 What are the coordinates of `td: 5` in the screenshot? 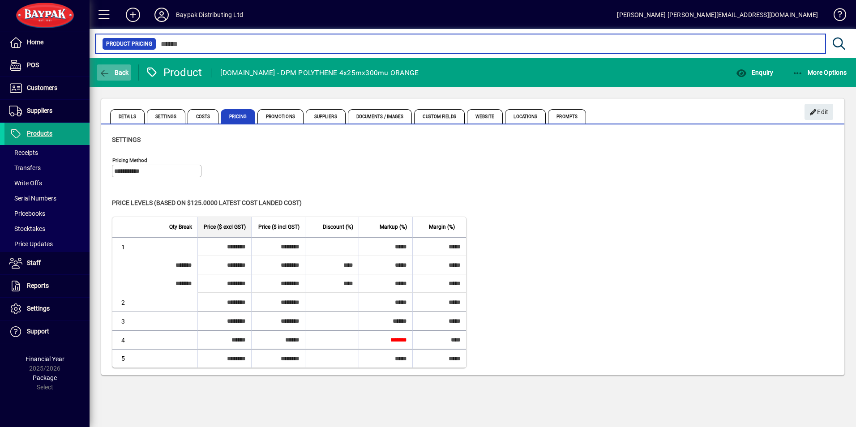 It's located at (128, 358).